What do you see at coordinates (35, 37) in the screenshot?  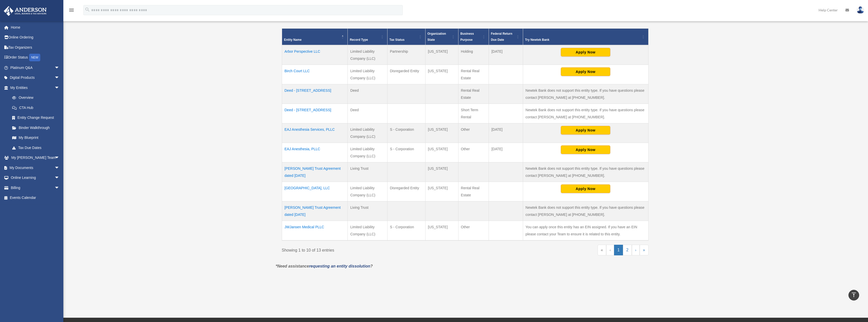 I see `a: Online Ordering` at bounding box center [35, 37].